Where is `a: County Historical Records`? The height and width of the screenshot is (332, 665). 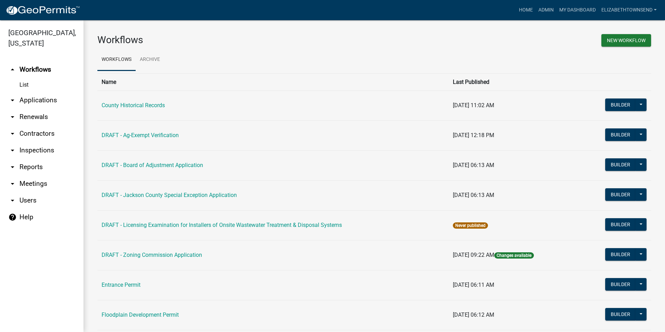
a: County Historical Records is located at coordinates (133, 105).